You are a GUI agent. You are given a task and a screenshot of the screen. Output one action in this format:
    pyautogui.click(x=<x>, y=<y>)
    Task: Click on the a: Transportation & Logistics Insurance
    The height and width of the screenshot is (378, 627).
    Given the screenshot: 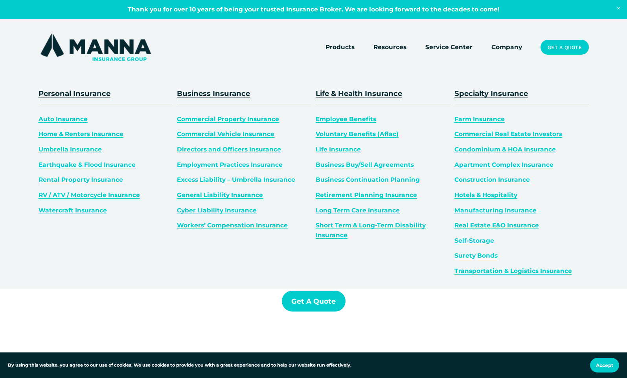 What is the action you would take?
    pyautogui.click(x=513, y=270)
    